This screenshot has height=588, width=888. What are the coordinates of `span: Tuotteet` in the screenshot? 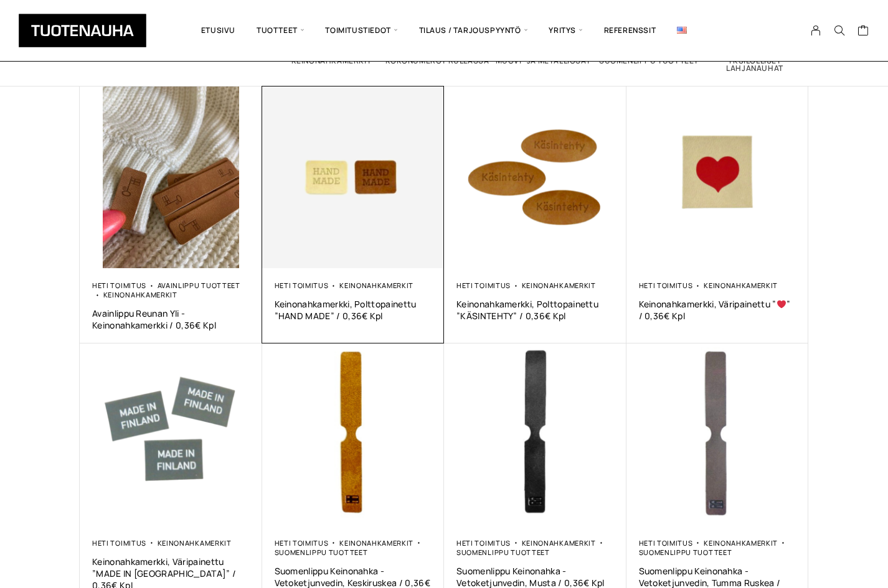 It's located at (280, 30).